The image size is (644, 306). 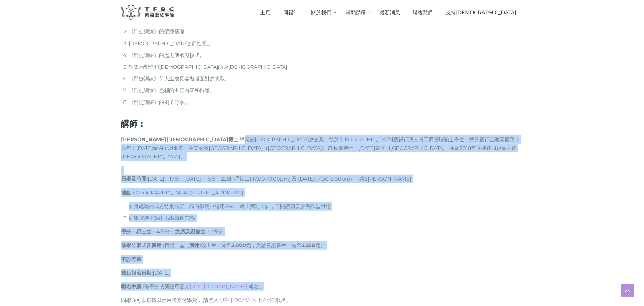 I want to click on a: 聯絡我們, so click(x=423, y=12).